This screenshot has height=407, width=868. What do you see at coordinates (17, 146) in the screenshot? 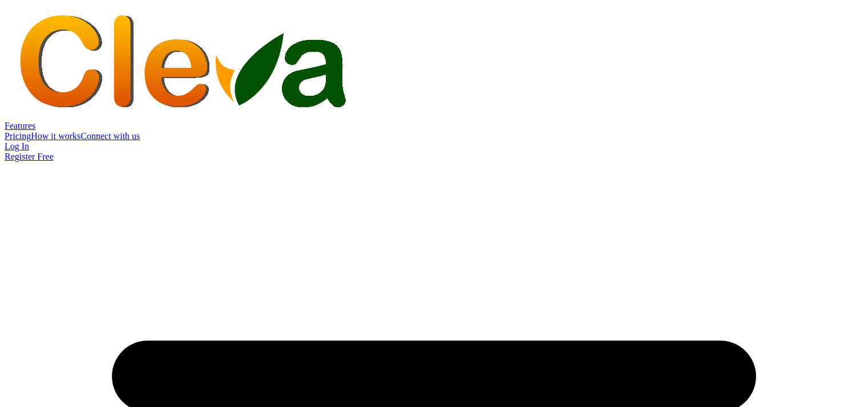
I see `a: Log In` at bounding box center [17, 146].